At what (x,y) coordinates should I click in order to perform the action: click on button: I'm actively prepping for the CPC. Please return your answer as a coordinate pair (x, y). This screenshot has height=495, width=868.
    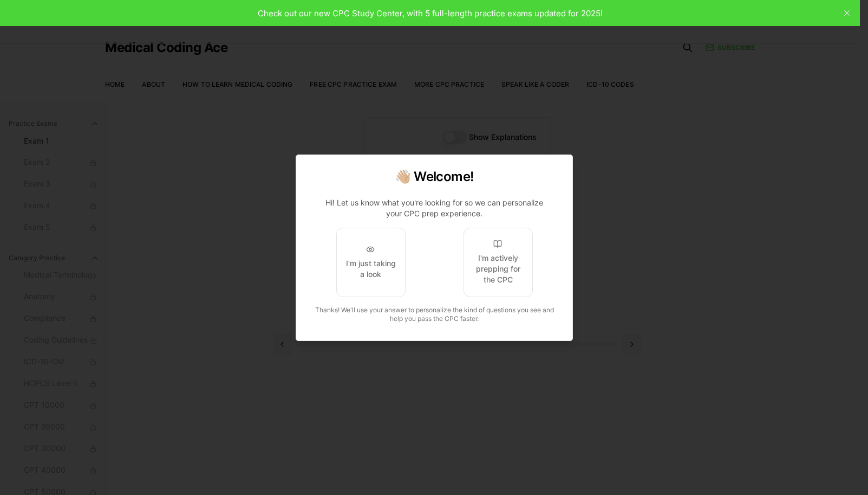
    Looking at the image, I should click on (498, 262).